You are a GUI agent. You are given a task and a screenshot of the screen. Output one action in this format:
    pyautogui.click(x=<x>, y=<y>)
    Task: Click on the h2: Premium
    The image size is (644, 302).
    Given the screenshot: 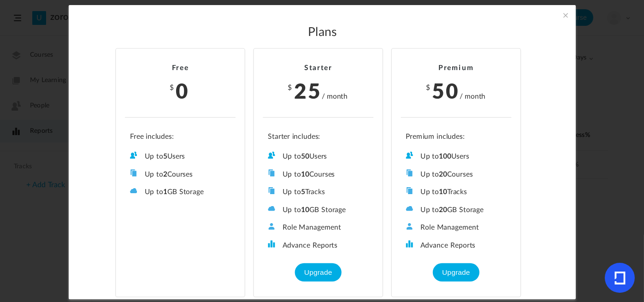 What is the action you would take?
    pyautogui.click(x=456, y=68)
    